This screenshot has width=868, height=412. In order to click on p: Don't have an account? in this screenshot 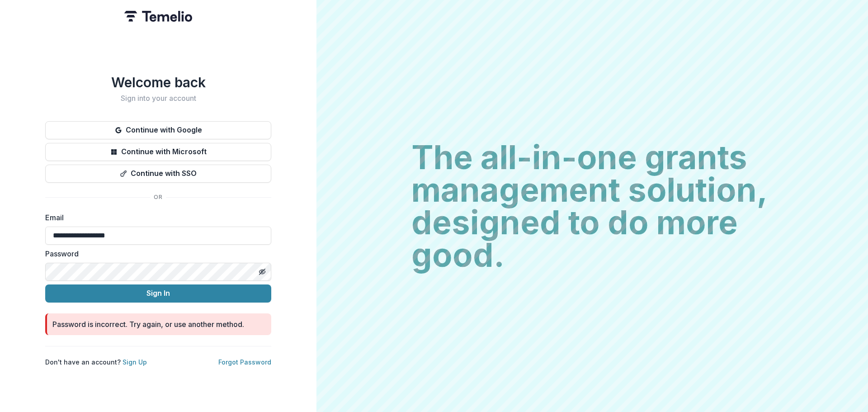, I will do `click(96, 362)`.